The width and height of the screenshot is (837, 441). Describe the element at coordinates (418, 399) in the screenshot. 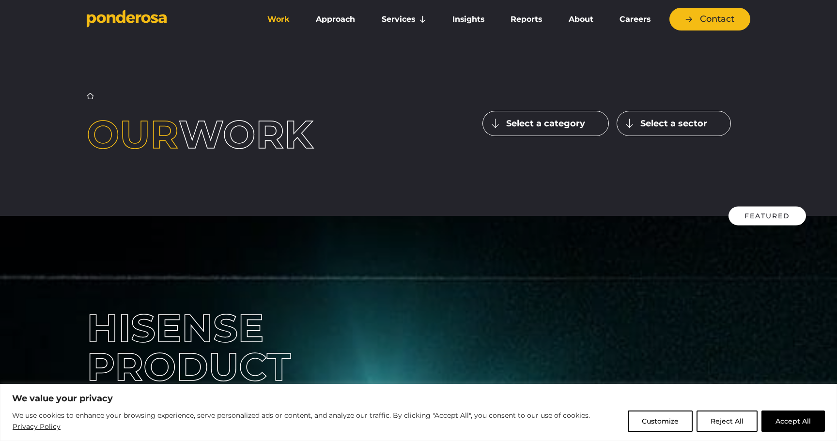

I see `p: We value your privacy` at that location.